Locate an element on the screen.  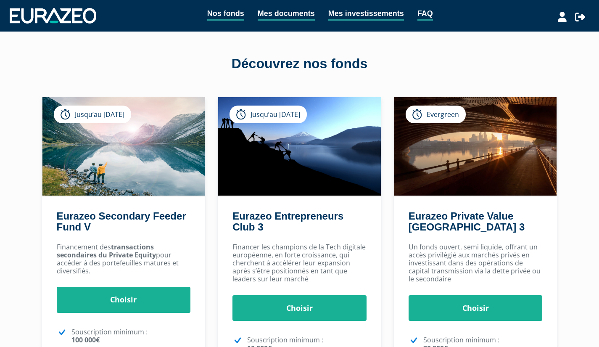
p: Financer les champions de la Tech digitale européenne, en forte croissance, qui cherchent à accél... is located at coordinates (299, 263).